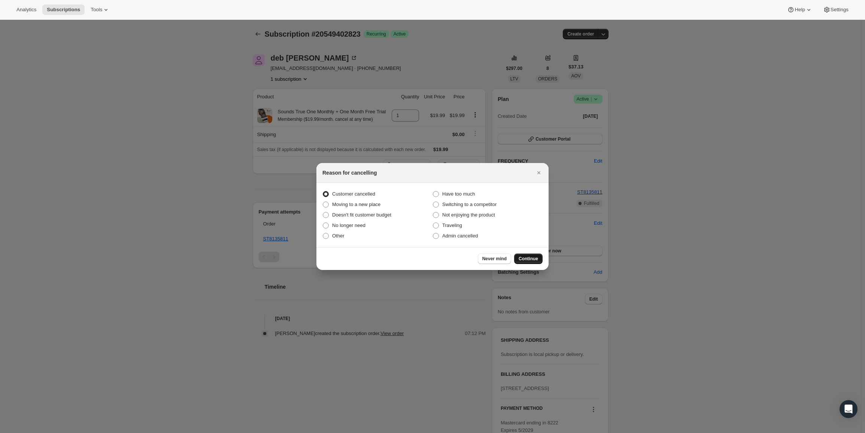 The width and height of the screenshot is (865, 433). What do you see at coordinates (63, 10) in the screenshot?
I see `button: Subscriptions` at bounding box center [63, 10].